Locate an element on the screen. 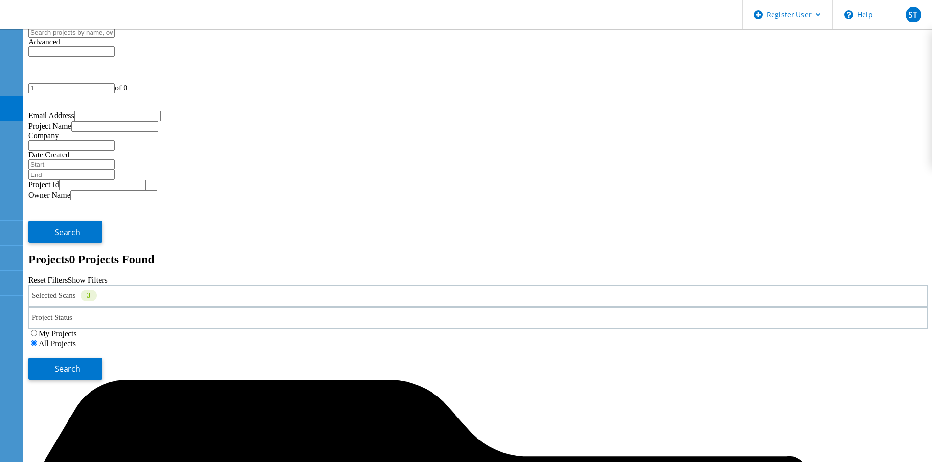 The height and width of the screenshot is (462, 932). a: Reset Filters is located at coordinates (48, 280).